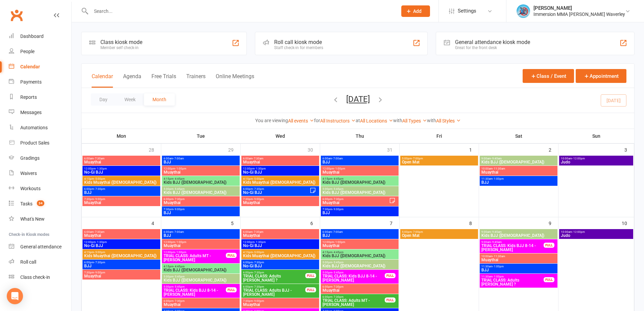  Describe the element at coordinates (27, 203) in the screenshot. I see `div: Tasks` at that location.